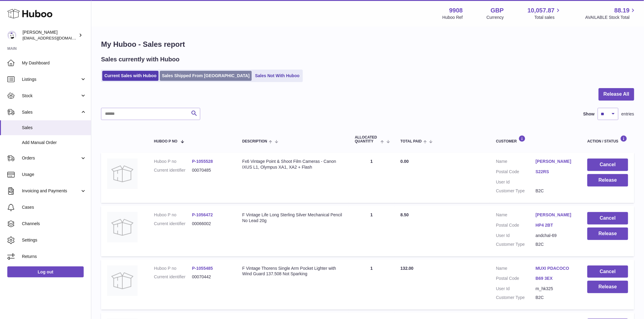 This screenshot has height=319, width=644. I want to click on button: Release All, so click(616, 94).